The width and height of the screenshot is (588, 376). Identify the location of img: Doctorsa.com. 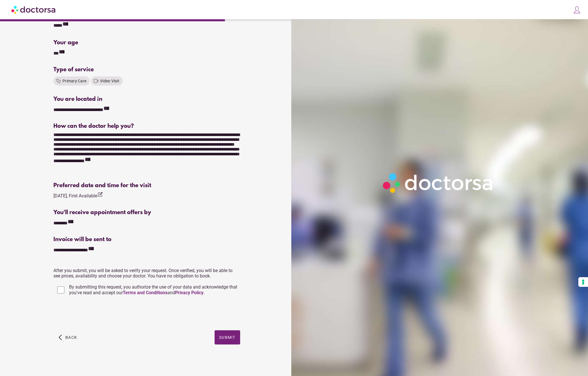
(34, 10).